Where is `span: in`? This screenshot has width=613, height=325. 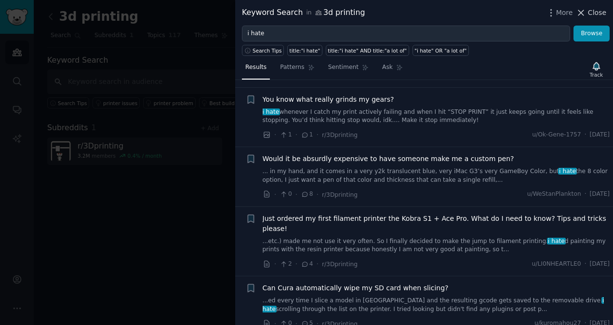 span: in is located at coordinates (309, 13).